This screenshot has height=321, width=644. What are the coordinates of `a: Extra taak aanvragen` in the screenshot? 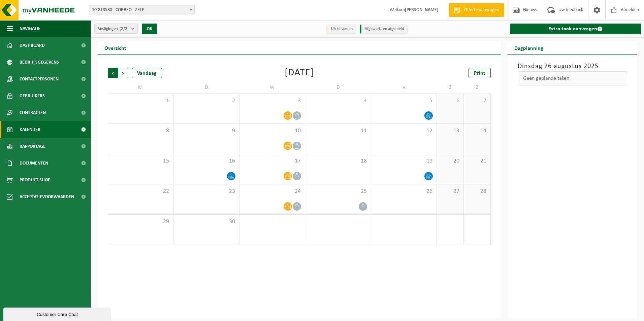 It's located at (576, 29).